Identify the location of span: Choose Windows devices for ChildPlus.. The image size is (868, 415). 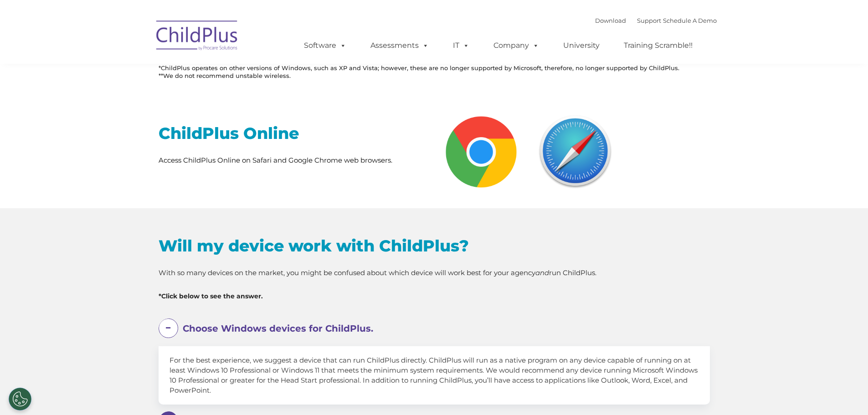
(278, 328).